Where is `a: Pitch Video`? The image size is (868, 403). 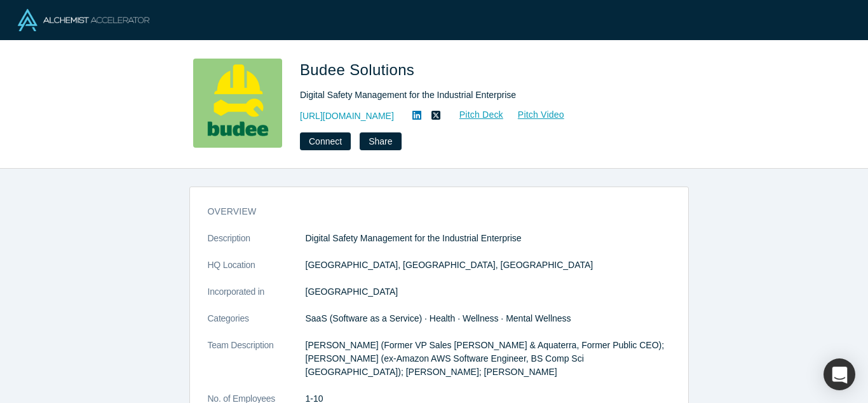 a: Pitch Video is located at coordinates (534, 115).